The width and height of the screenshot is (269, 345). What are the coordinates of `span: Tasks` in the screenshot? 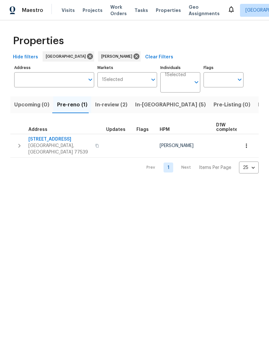 It's located at (141, 10).